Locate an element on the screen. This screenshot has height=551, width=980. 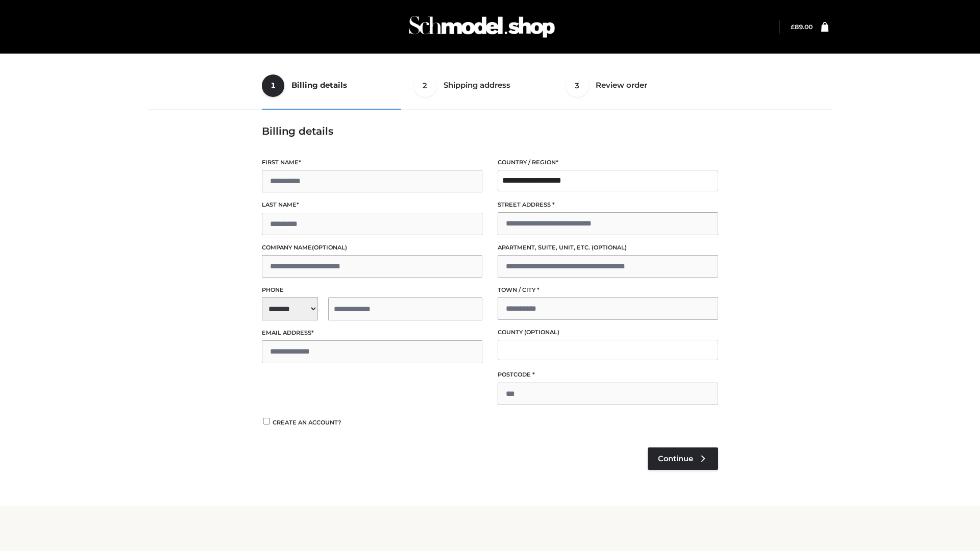
label: Postcode is located at coordinates (608, 374).